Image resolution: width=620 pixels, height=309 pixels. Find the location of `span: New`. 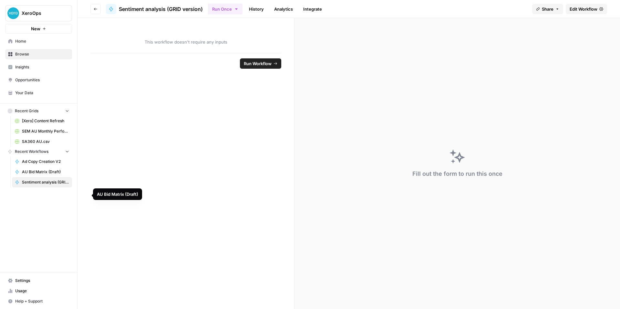

span: New is located at coordinates (36, 29).